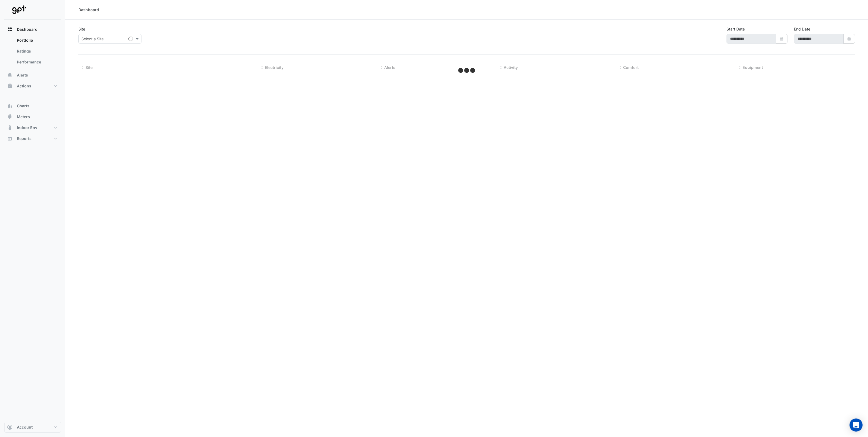 The image size is (868, 437). I want to click on img: Company Logo, so click(19, 10).